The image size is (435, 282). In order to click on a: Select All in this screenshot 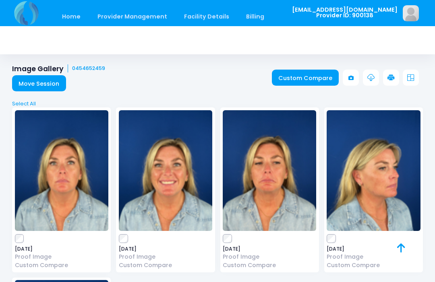, I will do `click(217, 104)`.